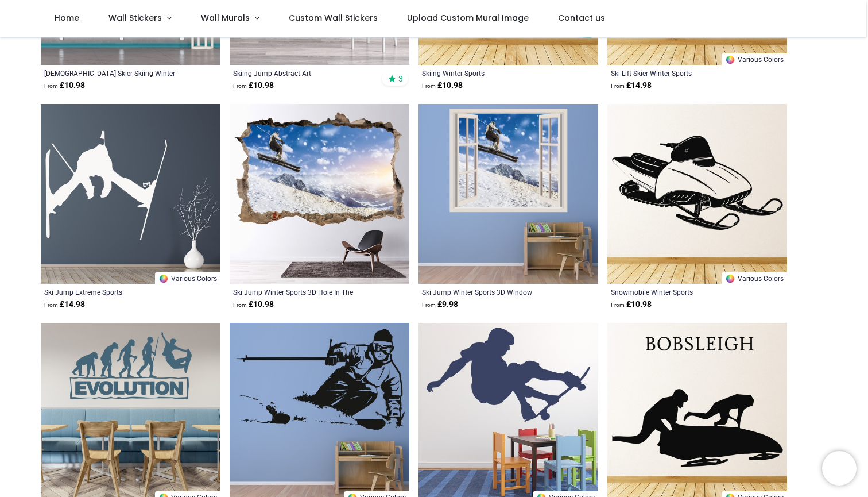 The width and height of the screenshot is (868, 497). What do you see at coordinates (697, 194) in the screenshot?
I see `img: Snowmobile Winter Sports Wall Sticker` at bounding box center [697, 194].